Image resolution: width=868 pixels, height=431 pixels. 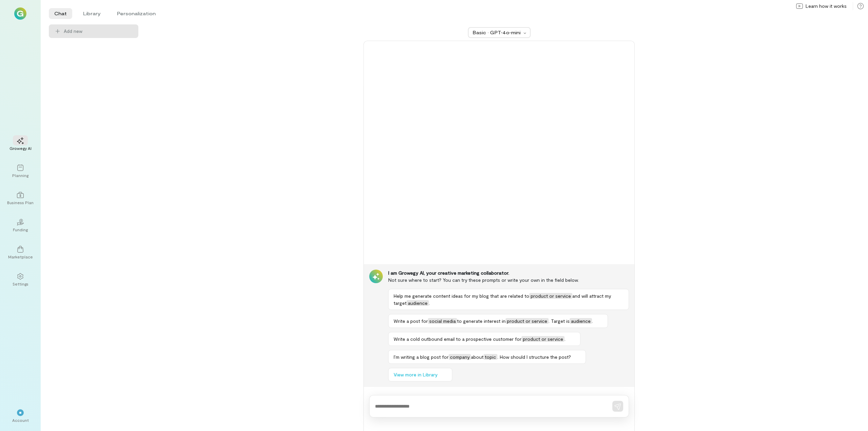 What do you see at coordinates (534, 357) in the screenshot?
I see `span: . How should I structure the post?` at bounding box center [534, 357].